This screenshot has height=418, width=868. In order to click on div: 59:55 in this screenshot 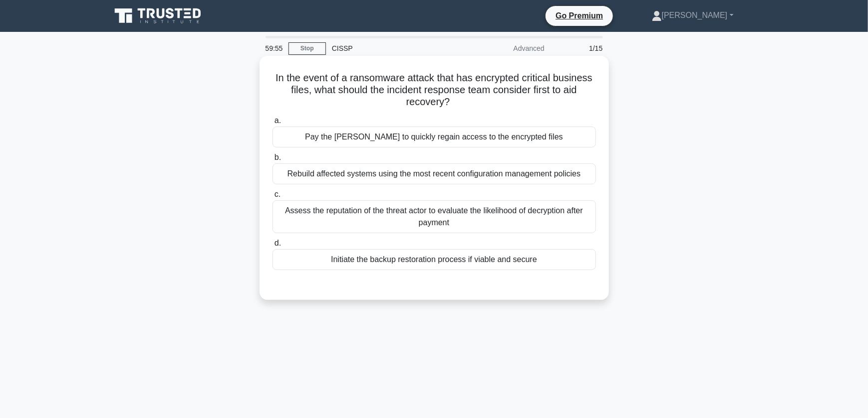, I will do `click(274, 49)`.